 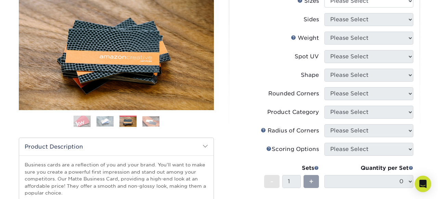 I want to click on div: Spot UV, so click(x=307, y=56).